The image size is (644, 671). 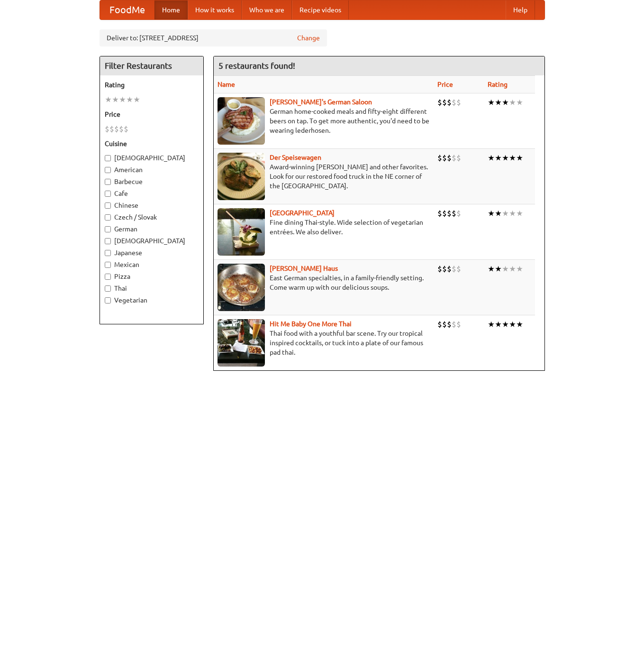 What do you see at coordinates (127, 10) in the screenshot?
I see `a: FoodMe` at bounding box center [127, 10].